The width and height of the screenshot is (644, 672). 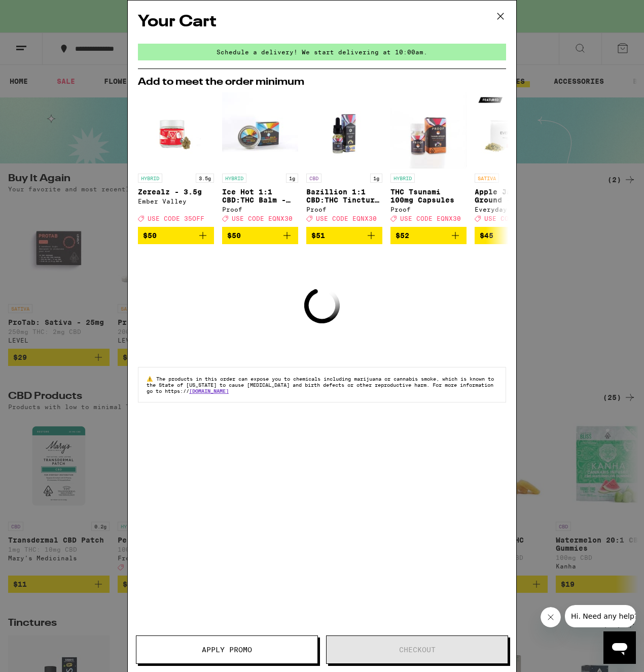 What do you see at coordinates (345, 196) in the screenshot?
I see `p: Bazillion 1:1 CBD:THC Tincture - 1000mg` at bounding box center [345, 196].